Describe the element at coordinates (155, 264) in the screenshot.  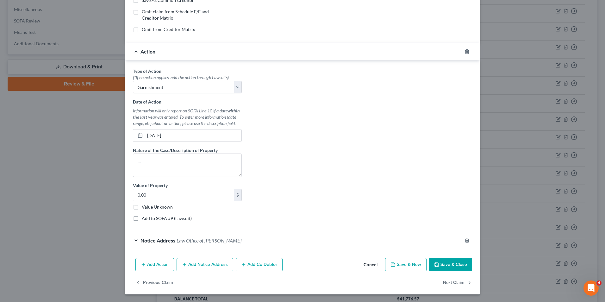
I see `button: Add Action` at that location.